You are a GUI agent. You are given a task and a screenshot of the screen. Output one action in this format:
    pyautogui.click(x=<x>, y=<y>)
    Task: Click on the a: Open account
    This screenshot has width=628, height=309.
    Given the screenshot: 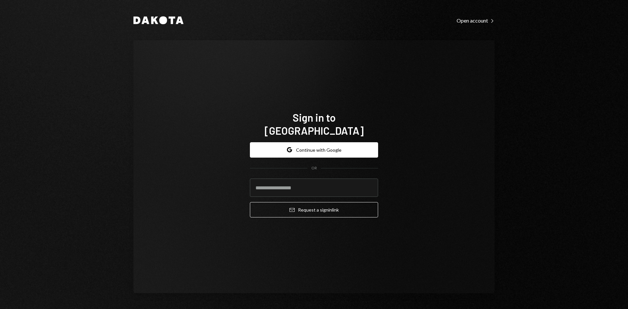 What is the action you would take?
    pyautogui.click(x=476, y=20)
    